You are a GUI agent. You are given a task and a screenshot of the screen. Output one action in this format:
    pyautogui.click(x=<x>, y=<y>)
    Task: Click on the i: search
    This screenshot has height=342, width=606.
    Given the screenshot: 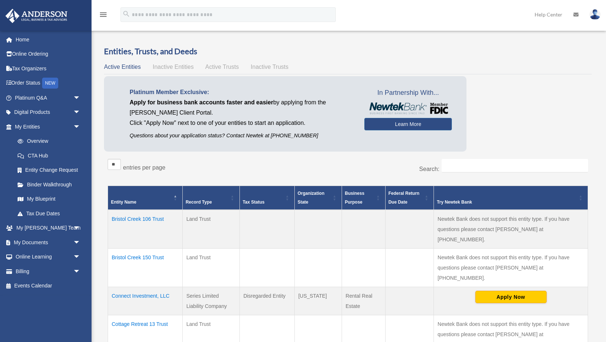 What is the action you would take?
    pyautogui.click(x=126, y=14)
    